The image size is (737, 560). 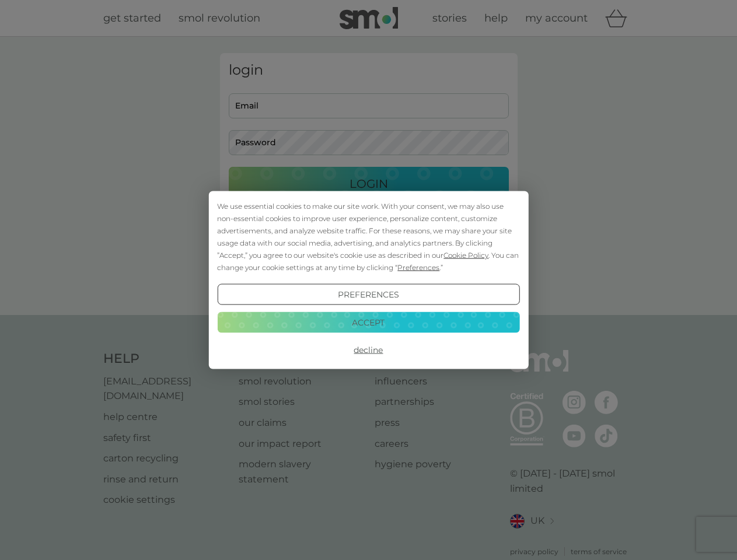 What do you see at coordinates (466, 255) in the screenshot?
I see `span: Cookie Policy` at bounding box center [466, 255].